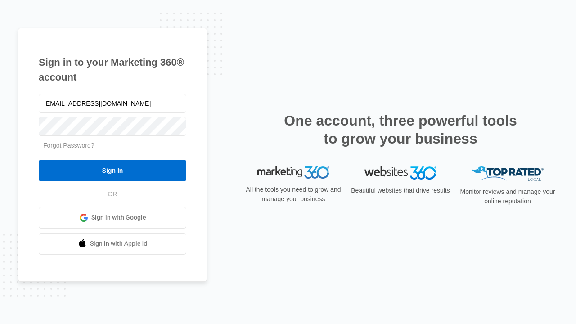  What do you see at coordinates (69, 145) in the screenshot?
I see `a: Forgot Password?` at bounding box center [69, 145].